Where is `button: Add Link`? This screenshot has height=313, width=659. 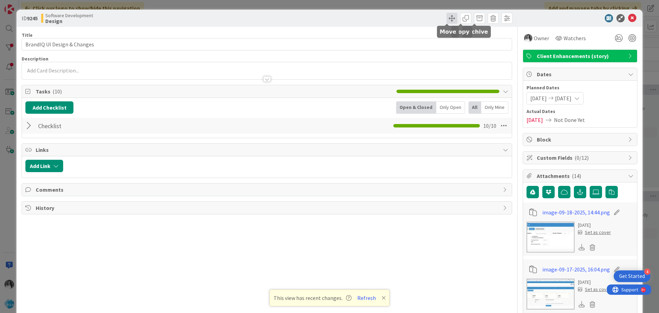 button: Add Link is located at coordinates (44, 166).